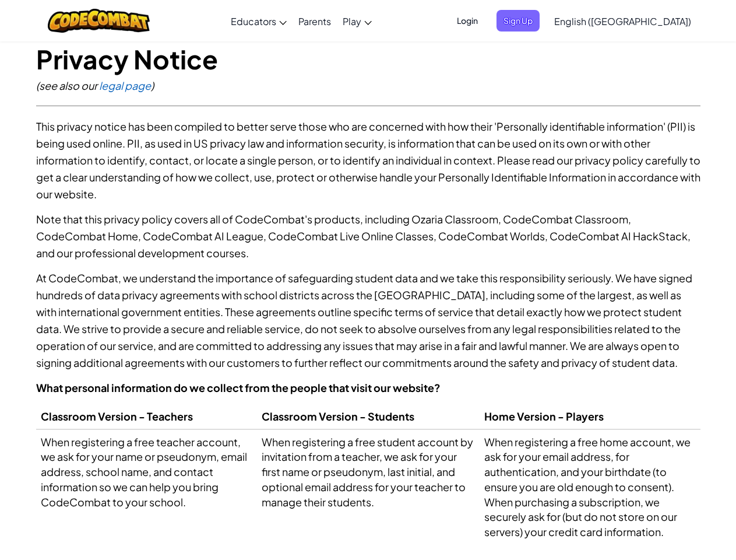 The image size is (736, 560). Describe the element at coordinates (518, 20) in the screenshot. I see `span: Sign Up` at that location.